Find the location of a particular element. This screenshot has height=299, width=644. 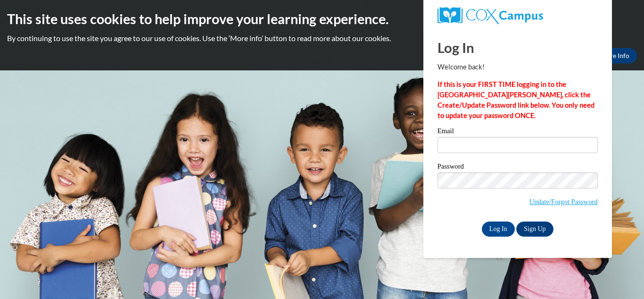

img: COX Campus is located at coordinates (490, 16).